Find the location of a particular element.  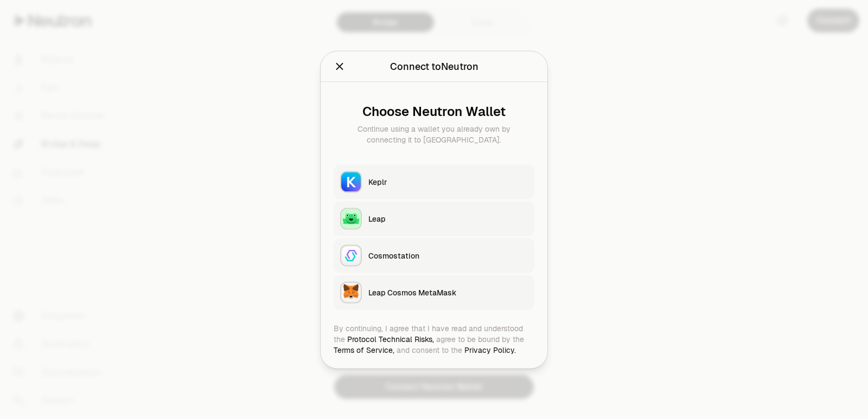

button: CosmostationCosmostation is located at coordinates (434, 256).